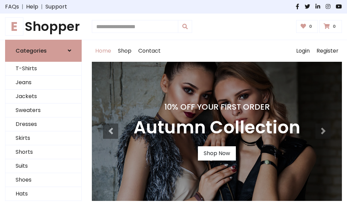 This screenshot has width=347, height=205. What do you see at coordinates (328, 51) in the screenshot?
I see `a: Register` at bounding box center [328, 51].